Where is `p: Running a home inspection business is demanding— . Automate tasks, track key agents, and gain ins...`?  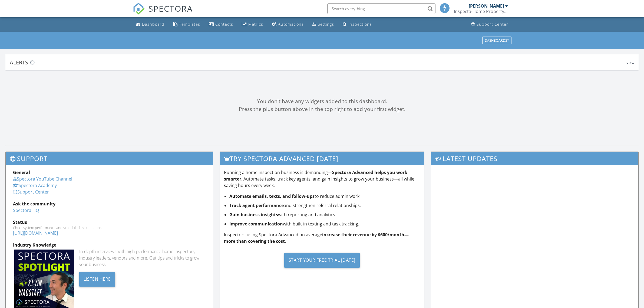
p: Running a home inspection business is demanding— . Automate tasks, track key agents, and gain ins... is located at coordinates (322, 179).